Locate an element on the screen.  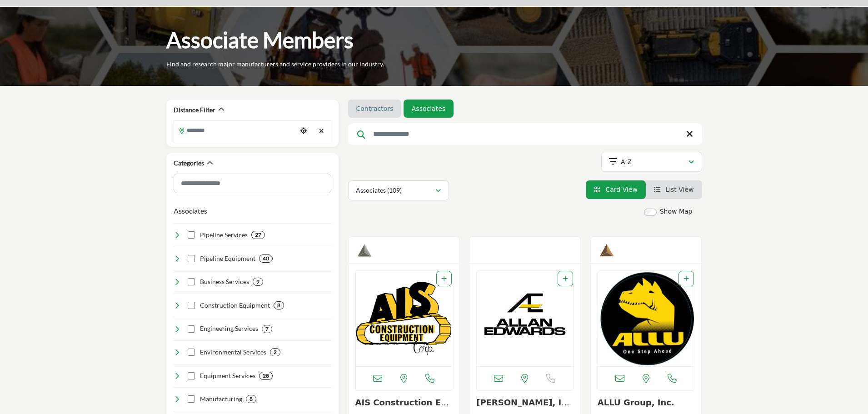
p: A-Z is located at coordinates (626, 162).